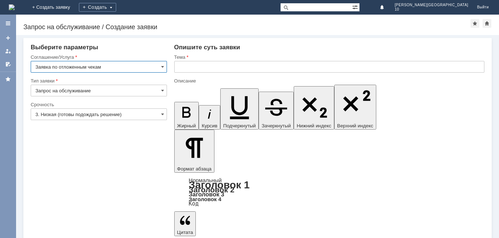 This screenshot has width=499, height=238. I want to click on button: Жирный, so click(187, 116).